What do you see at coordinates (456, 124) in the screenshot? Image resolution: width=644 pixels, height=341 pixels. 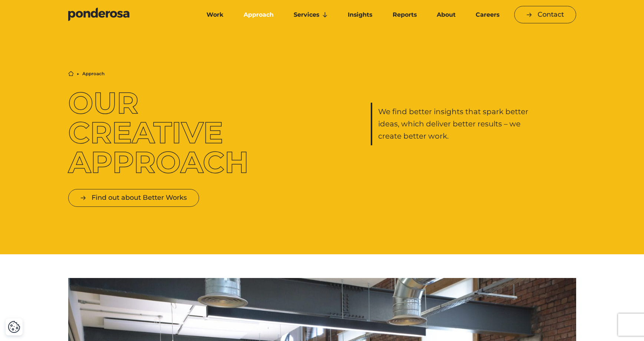 I see `p: We find better insights that spark better ideas, which deliver better results – we create better ...` at bounding box center [456, 124].